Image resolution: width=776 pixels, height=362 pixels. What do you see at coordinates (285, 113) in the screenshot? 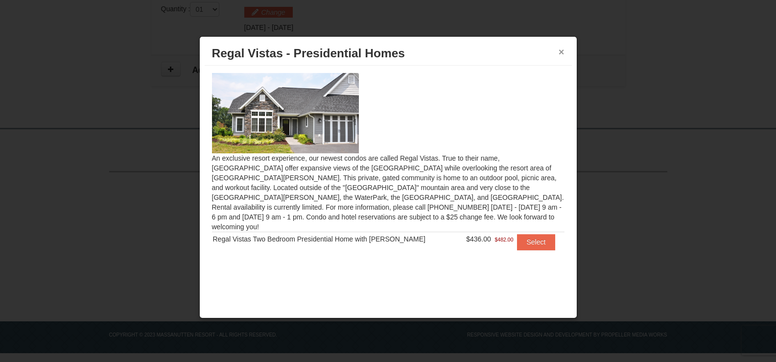
I see `img: 19218991-1-902409a9.jpg` at bounding box center [285, 113].